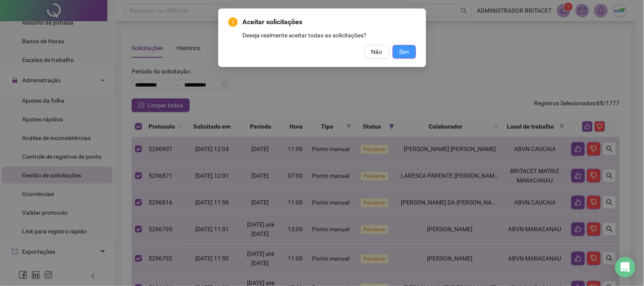 This screenshot has height=286, width=644. Describe the element at coordinates (377, 52) in the screenshot. I see `button: Não` at that location.